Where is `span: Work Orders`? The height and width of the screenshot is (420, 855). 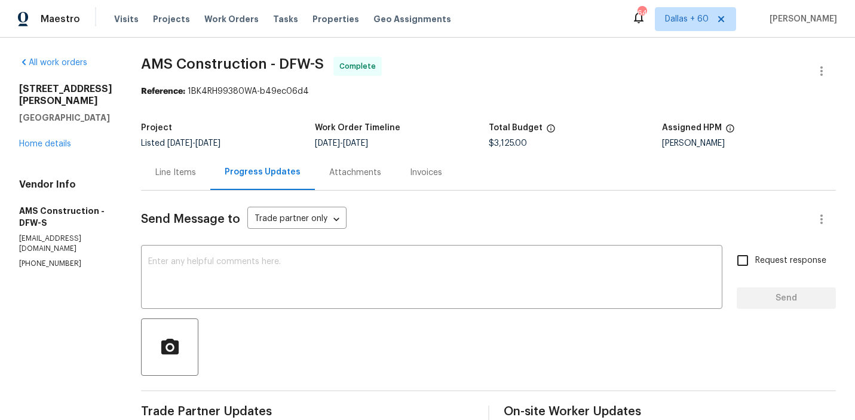
span: Work Orders is located at coordinates (231, 19).